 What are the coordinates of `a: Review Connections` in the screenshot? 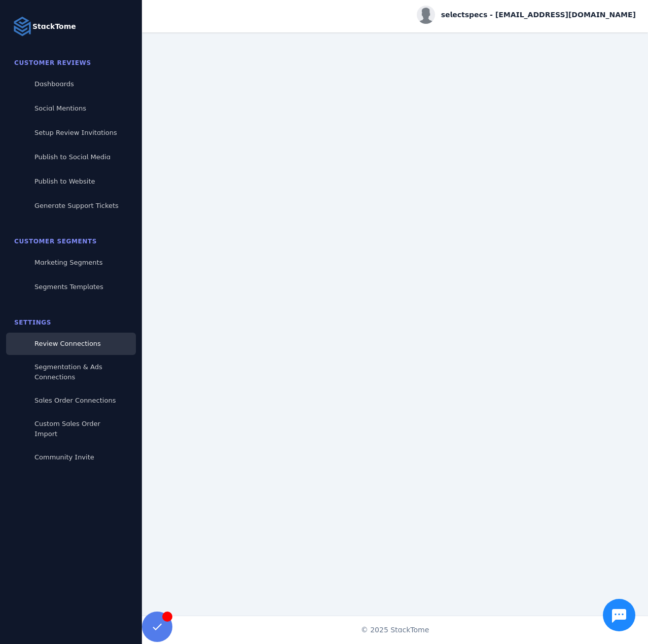 It's located at (71, 344).